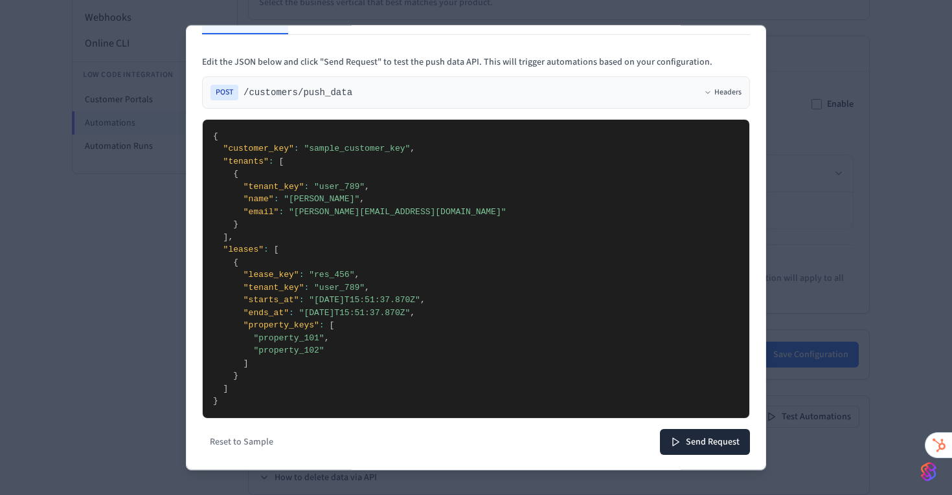 The image size is (952, 495). What do you see at coordinates (723, 92) in the screenshot?
I see `button: Headers` at bounding box center [723, 92].